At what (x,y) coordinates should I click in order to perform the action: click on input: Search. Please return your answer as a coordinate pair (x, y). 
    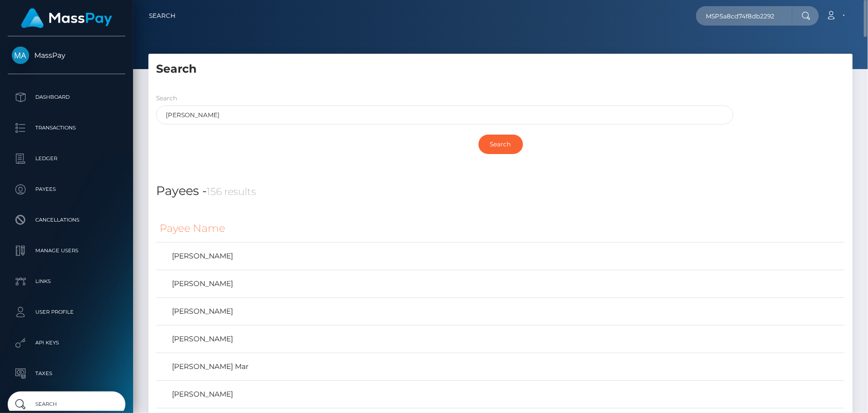
    Looking at the image, I should click on (501, 144).